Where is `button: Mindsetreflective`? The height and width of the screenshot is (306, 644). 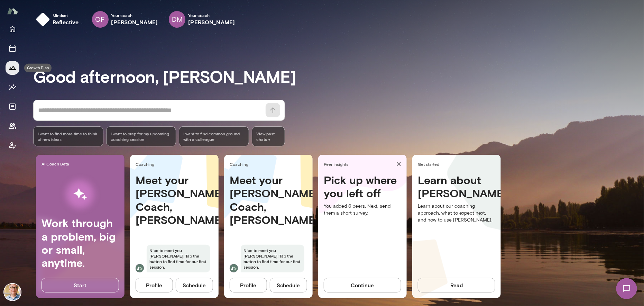
button: Mindsetreflective is located at coordinates (59, 19).